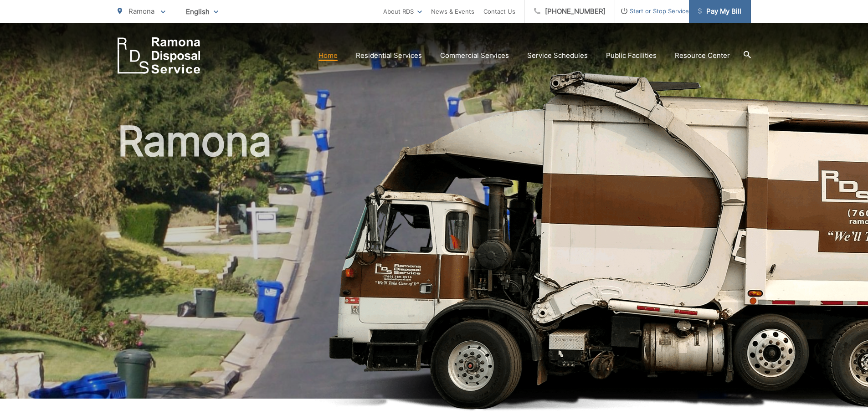 The width and height of the screenshot is (868, 415). I want to click on a: EDCD logo. Return to the homepage., so click(159, 56).